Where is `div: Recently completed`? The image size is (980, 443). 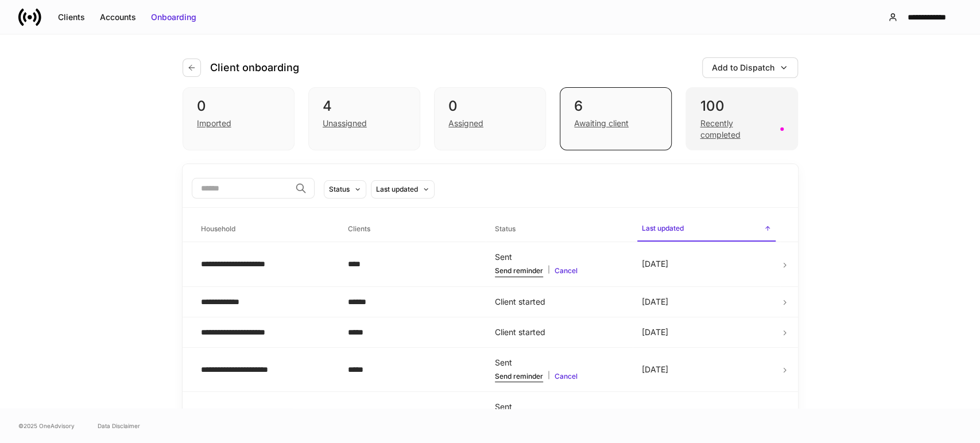
div: Recently completed is located at coordinates (736, 129).